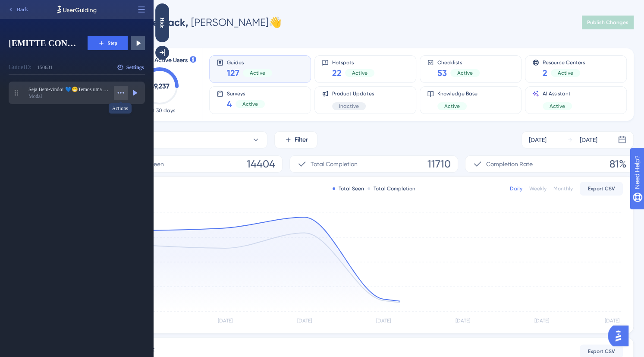  What do you see at coordinates (261, 164) in the screenshot?
I see `span: 14404` at bounding box center [261, 164].